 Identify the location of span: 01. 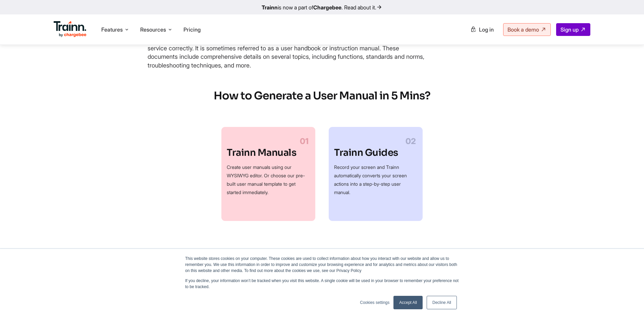
(305, 141).